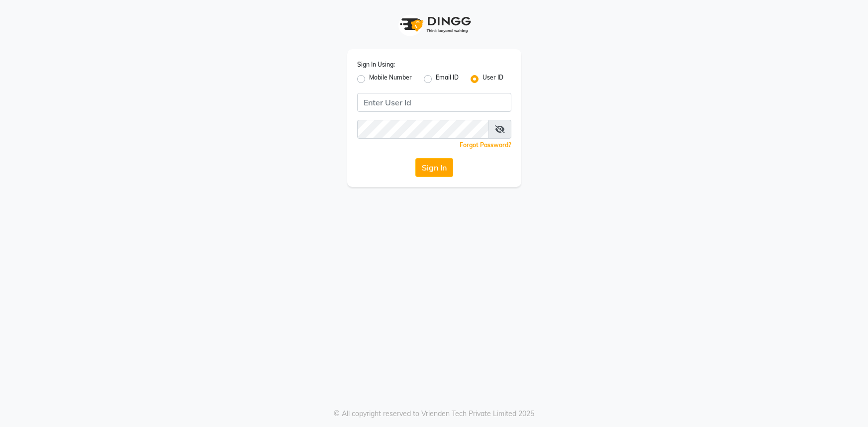 The width and height of the screenshot is (868, 427). What do you see at coordinates (493, 79) in the screenshot?
I see `label: User ID` at bounding box center [493, 79].